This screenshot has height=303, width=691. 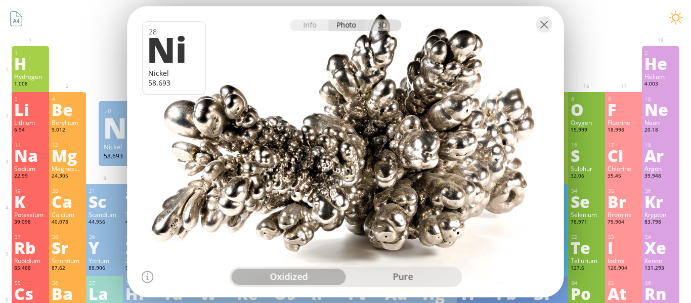 I want to click on div: Tl, so click(x=475, y=294).